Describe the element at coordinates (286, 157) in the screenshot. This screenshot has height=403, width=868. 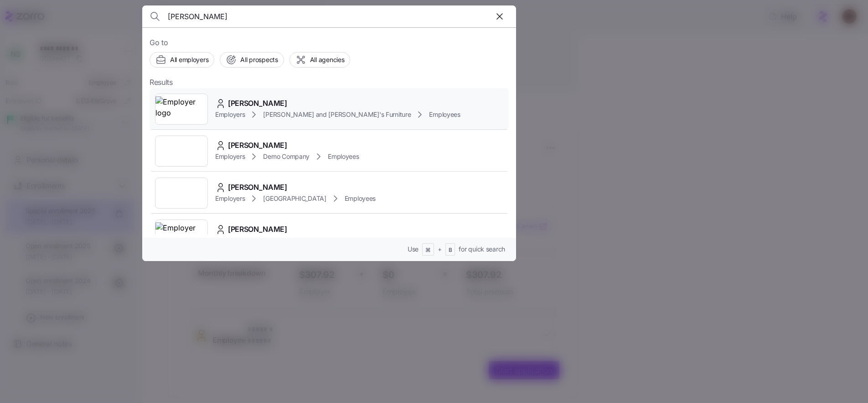
I see `span: Demo Company` at that location.